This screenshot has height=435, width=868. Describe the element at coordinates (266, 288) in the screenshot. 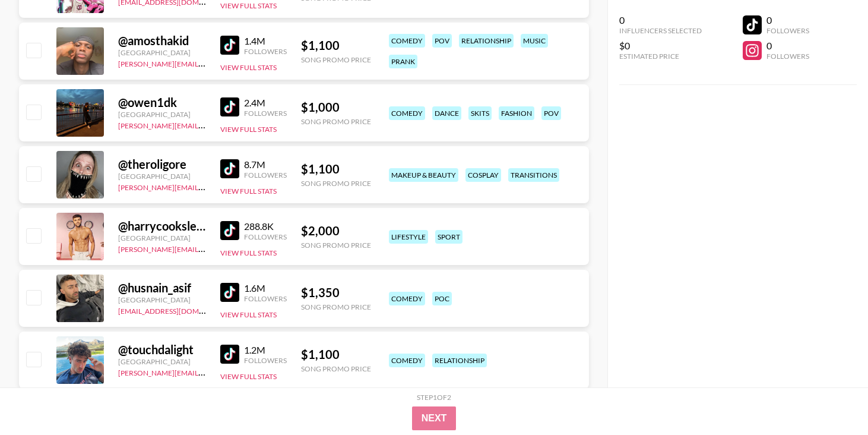

I see `div: 1.6M` at that location.